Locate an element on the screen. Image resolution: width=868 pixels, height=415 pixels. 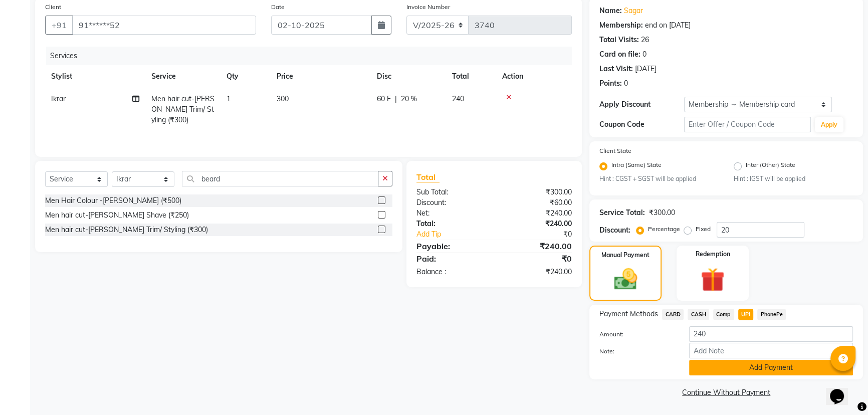
img: _gift.svg is located at coordinates (713, 280).